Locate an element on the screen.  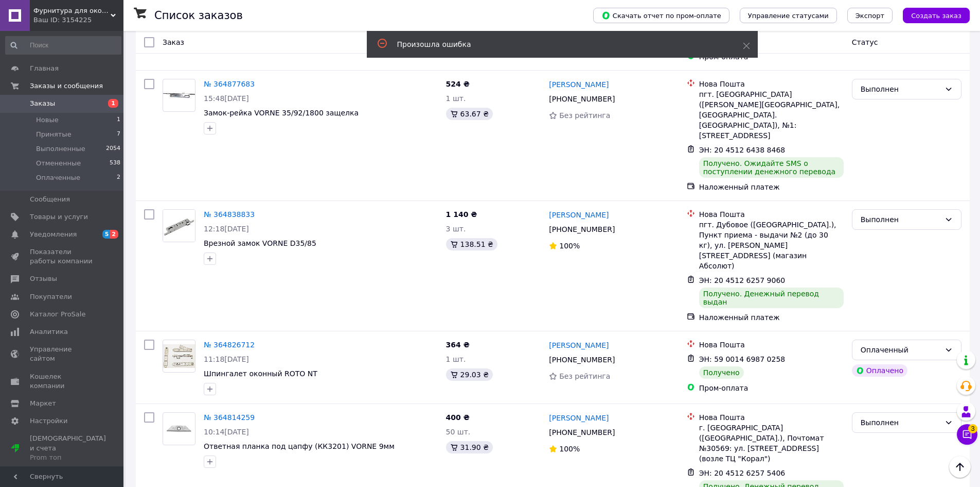
div: Оплаченный is located at coordinates (901, 350).